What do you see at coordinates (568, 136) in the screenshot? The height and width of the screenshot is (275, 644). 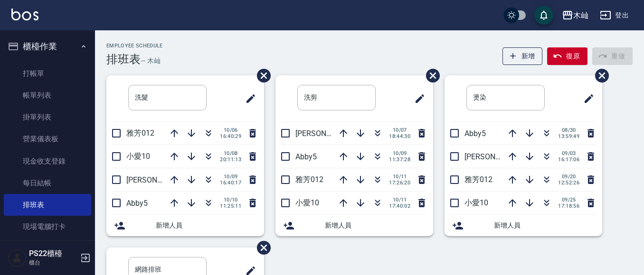 I see `span: 13:59:49` at bounding box center [568, 136].